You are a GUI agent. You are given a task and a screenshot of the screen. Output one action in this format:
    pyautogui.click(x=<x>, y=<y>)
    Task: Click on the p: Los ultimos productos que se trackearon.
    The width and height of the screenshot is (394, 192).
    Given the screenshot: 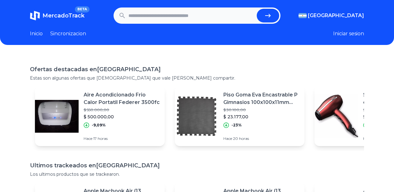 What is the action you would take?
    pyautogui.click(x=197, y=174)
    